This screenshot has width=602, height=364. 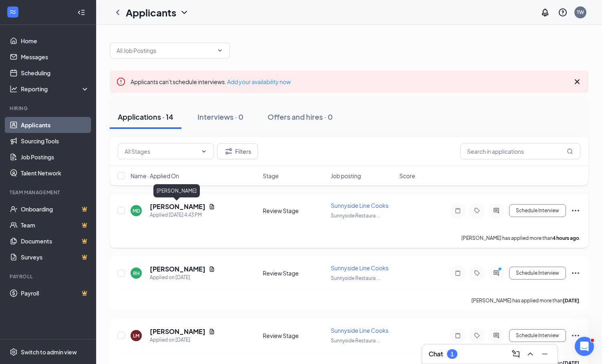 I want to click on div: Hiring, so click(x=49, y=108).